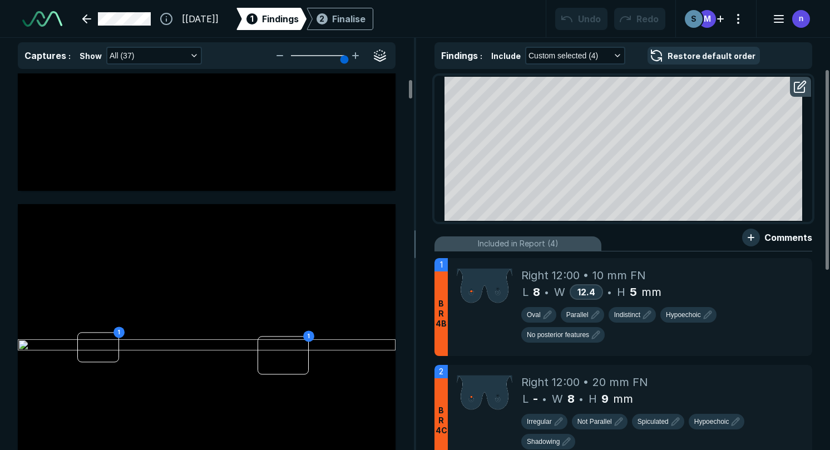  Describe the element at coordinates (543, 442) in the screenshot. I see `span: Shadowing` at that location.